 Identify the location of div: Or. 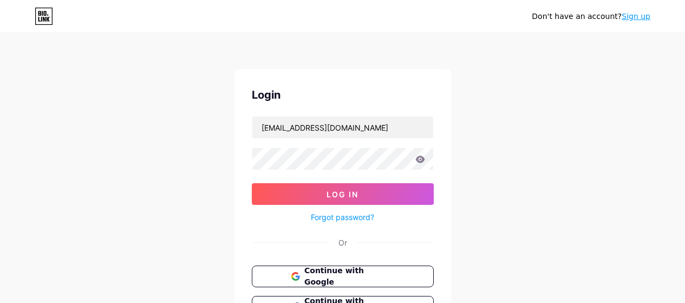
(343, 242).